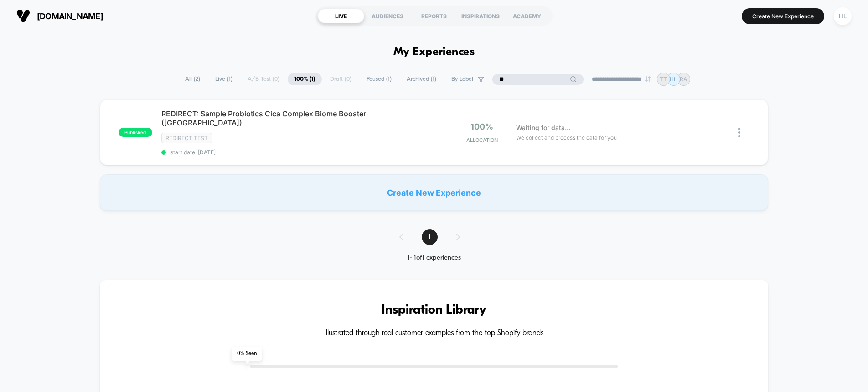 This screenshot has height=392, width=868. I want to click on p: TT, so click(663, 79).